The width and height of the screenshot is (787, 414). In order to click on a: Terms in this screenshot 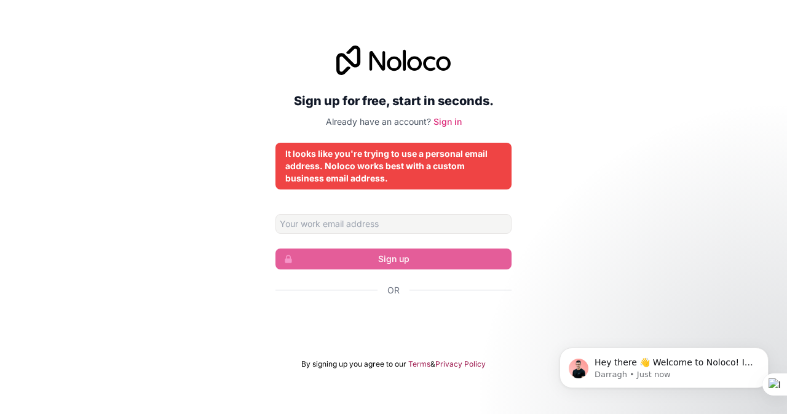, I will do `click(419, 364)`.